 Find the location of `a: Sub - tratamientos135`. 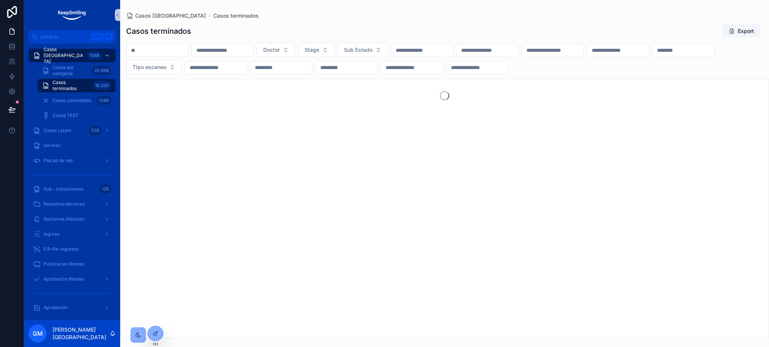

a: Sub - tratamientos135 is located at coordinates (72, 189).